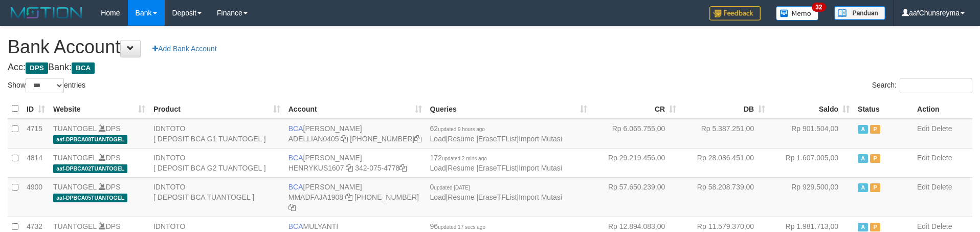 This screenshot has width=980, height=232. I want to click on td: IDNTOTO [ DEPOSIT BCA TUANTOGEL ], so click(217, 197).